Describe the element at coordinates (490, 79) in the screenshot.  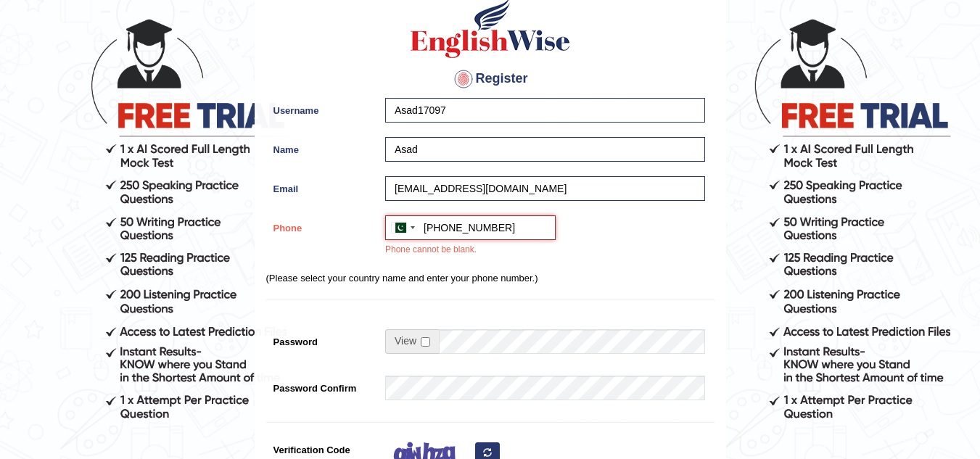
I see `h4: Register` at that location.